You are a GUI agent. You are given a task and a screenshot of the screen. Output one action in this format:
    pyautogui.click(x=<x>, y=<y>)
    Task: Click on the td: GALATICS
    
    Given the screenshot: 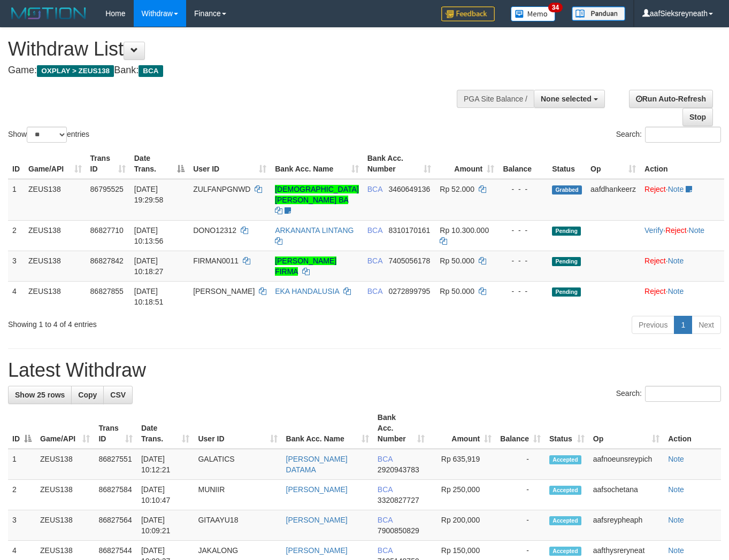 What is the action you would take?
    pyautogui.click(x=237, y=464)
    